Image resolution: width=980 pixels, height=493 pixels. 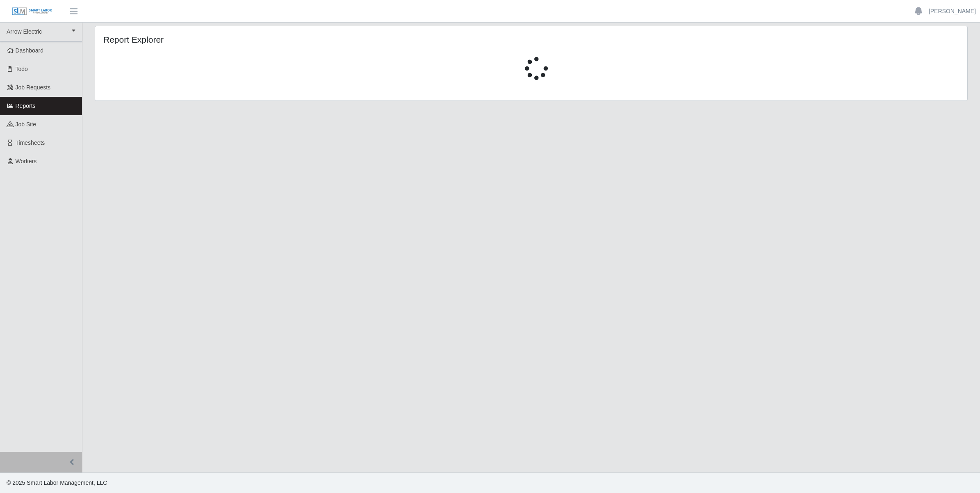 I want to click on span: Job Requests, so click(x=33, y=88).